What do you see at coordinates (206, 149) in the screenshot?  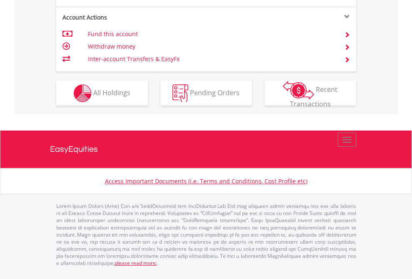 I see `a: EasyEquities` at bounding box center [206, 149].